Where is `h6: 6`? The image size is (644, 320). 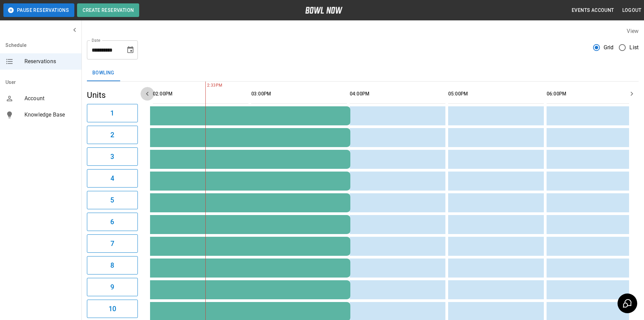 h6: 6 is located at coordinates (112, 222).